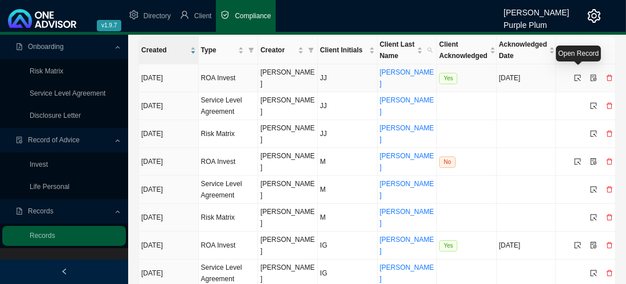  What do you see at coordinates (466, 50) in the screenshot?
I see `th: Client Acknowledged` at bounding box center [466, 50].